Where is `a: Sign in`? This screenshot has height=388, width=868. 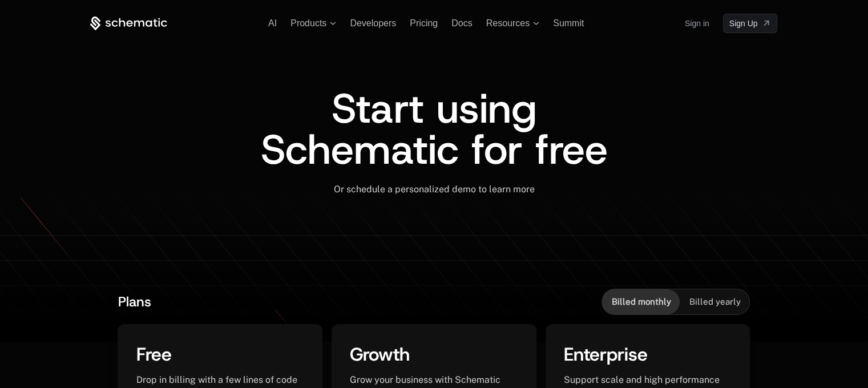
a: Sign in is located at coordinates (697, 23).